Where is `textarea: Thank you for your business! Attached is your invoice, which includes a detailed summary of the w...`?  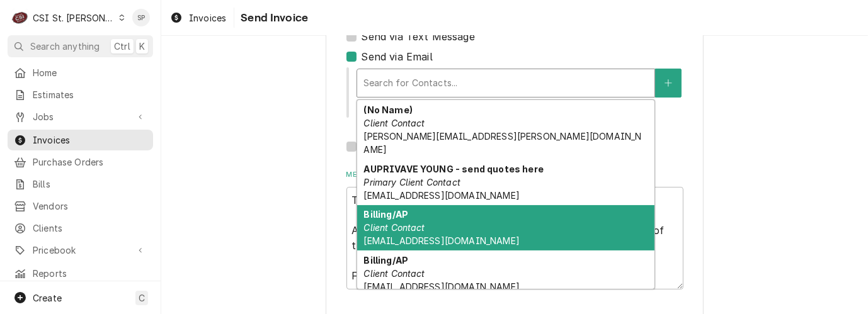
textarea: Thank you for your business! Attached is your invoice, which includes a detailed summary of the w... is located at coordinates (515, 238).